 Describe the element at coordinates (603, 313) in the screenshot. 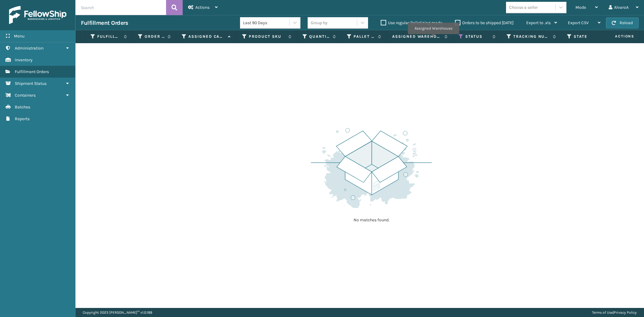

I see `a: Terms of Use` at that location.